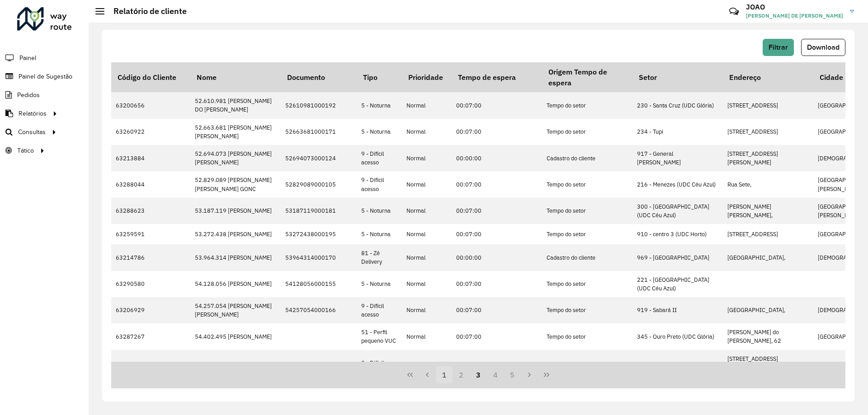 The width and height of the screenshot is (868, 415). I want to click on td: 54128056000155, so click(319, 285).